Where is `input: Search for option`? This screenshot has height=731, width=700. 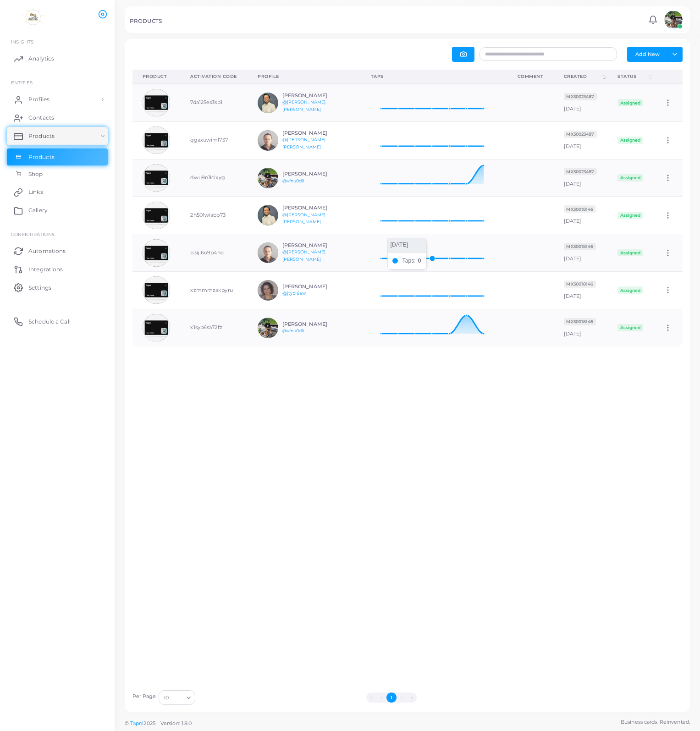
input: Search for option is located at coordinates (176, 698).